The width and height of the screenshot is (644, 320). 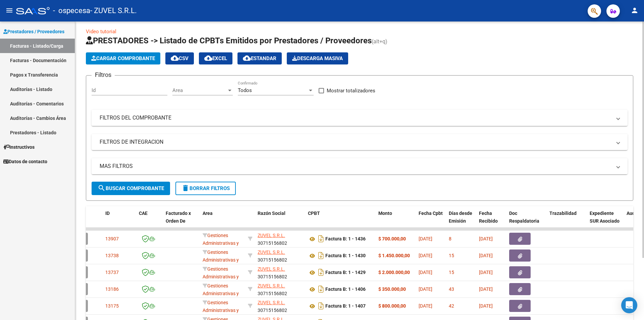 I want to click on datatable-header-cell: Area, so click(x=222, y=221).